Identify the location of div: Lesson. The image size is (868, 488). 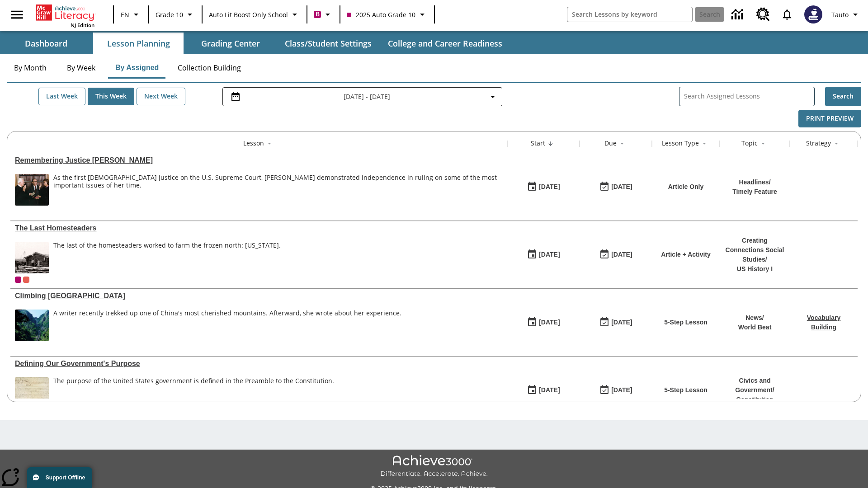
(254, 143).